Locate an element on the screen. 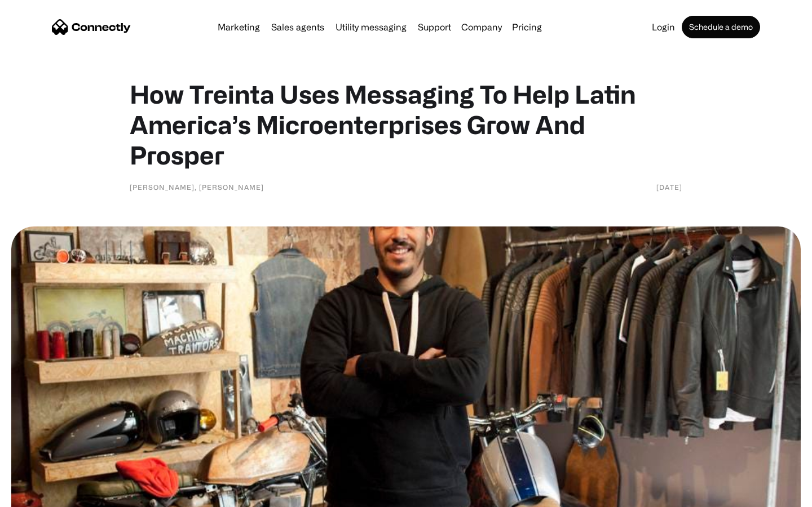 This screenshot has height=507, width=812. a: Sales agents is located at coordinates (298, 27).